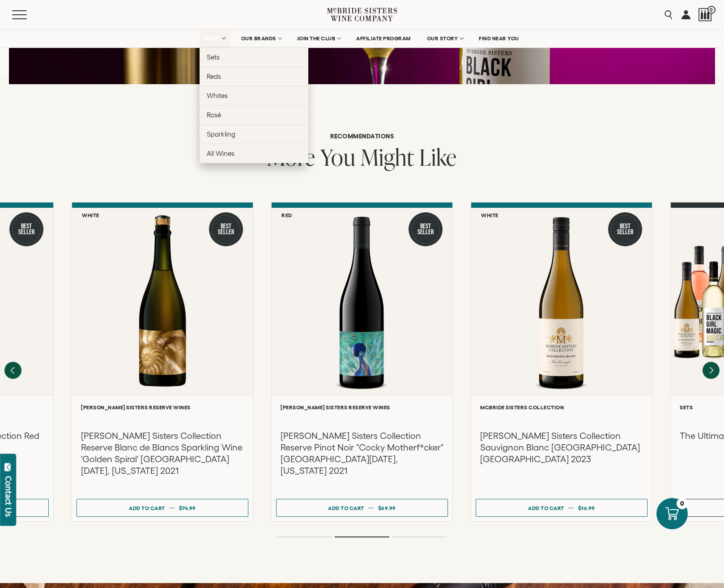 The height and width of the screenshot is (588, 724). Describe the element at coordinates (682, 503) in the screenshot. I see `div: 0` at that location.